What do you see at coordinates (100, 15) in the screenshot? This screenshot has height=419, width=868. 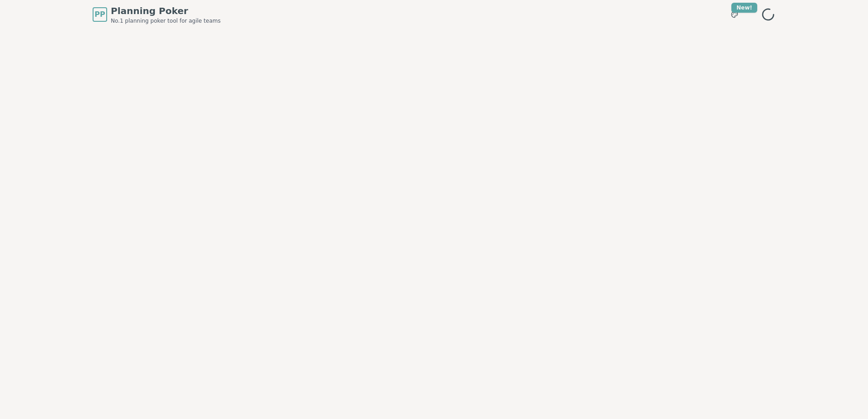 I see `span: PP` at bounding box center [100, 15].